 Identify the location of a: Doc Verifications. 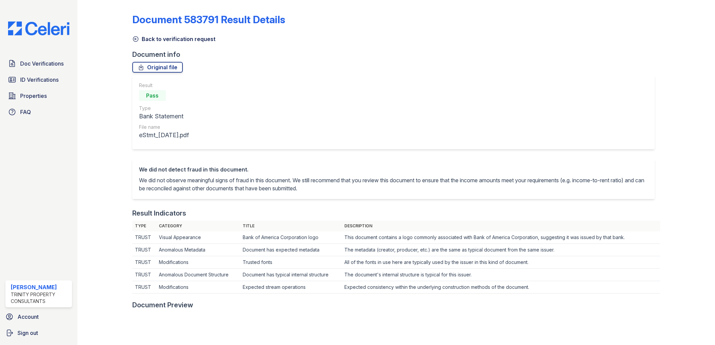
(39, 64).